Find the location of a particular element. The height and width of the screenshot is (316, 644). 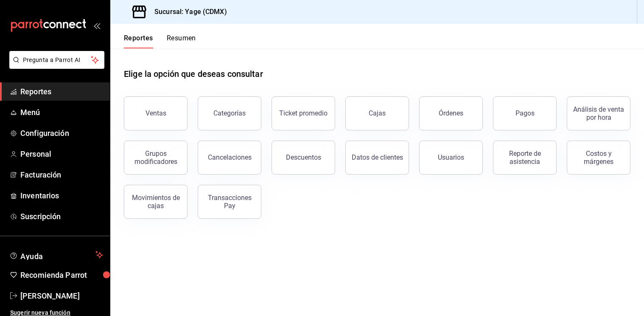

a: Pregunta a Parrot AI is located at coordinates (55, 66).